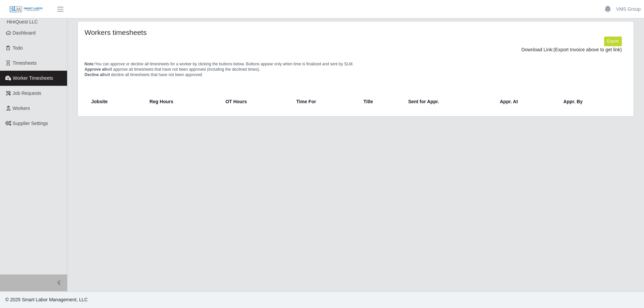  I want to click on span: Timesheets, so click(25, 63).